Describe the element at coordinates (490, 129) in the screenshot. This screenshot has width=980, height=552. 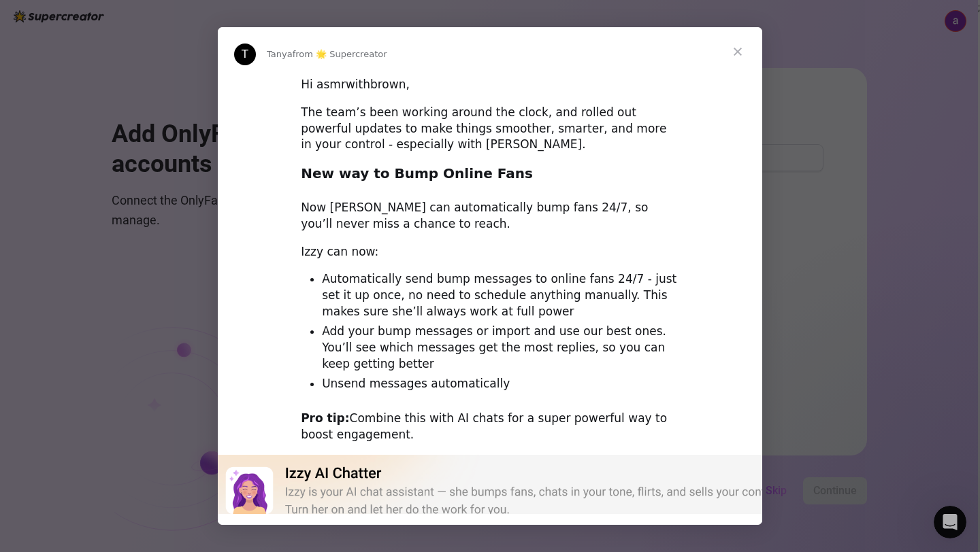
I see `div: The team’s been working around the clock, and rolled out powerful updates to make things smoother...` at that location.